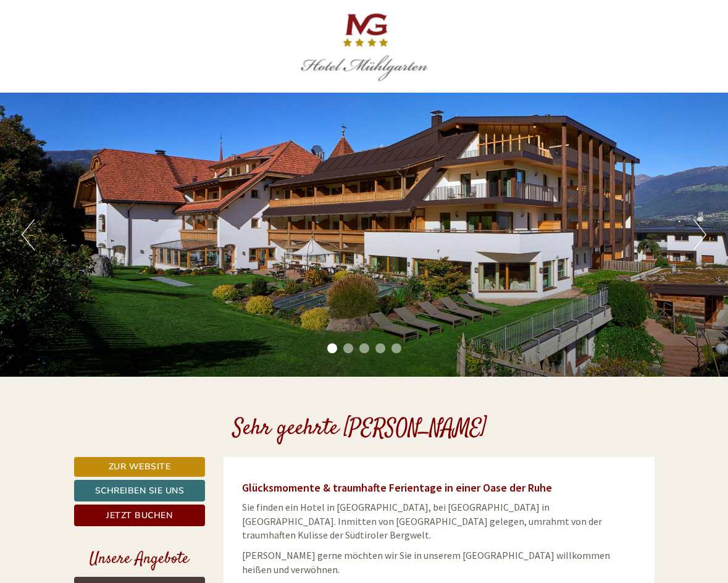  Describe the element at coordinates (140, 515) in the screenshot. I see `a: Jetzt buchen` at that location.